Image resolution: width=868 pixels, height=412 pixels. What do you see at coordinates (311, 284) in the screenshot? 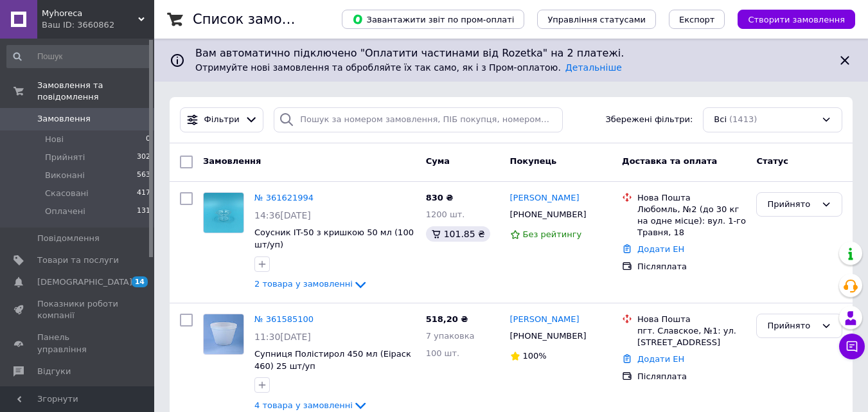
I see `a: 2 товара у замовленні` at bounding box center [311, 284].